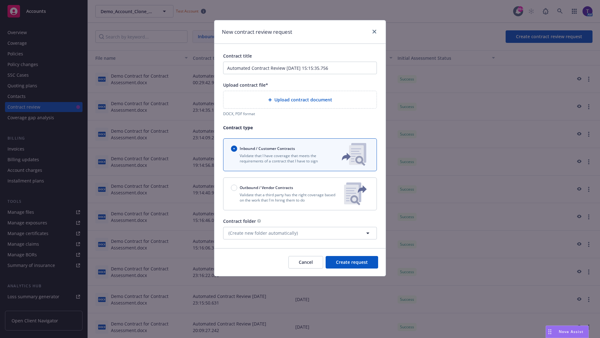 Image resolution: width=600 pixels, height=338 pixels. What do you see at coordinates (375, 32) in the screenshot?
I see `a: close` at bounding box center [375, 32].